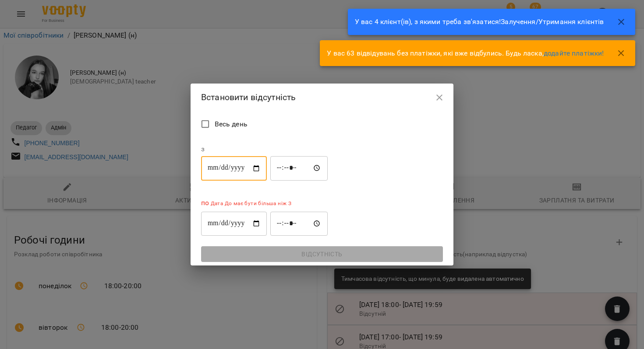  What do you see at coordinates (250, 204) in the screenshot?
I see `p: Дата До має бути більша ніж З` at bounding box center [250, 204].